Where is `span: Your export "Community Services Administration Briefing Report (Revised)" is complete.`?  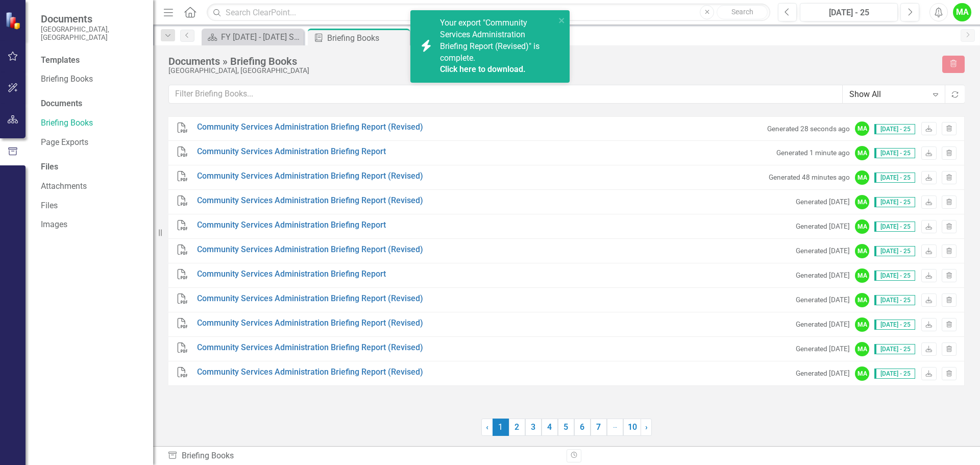 span: Your export "Community Services Administration Briefing Report (Revised)" is complete. is located at coordinates (496, 47).